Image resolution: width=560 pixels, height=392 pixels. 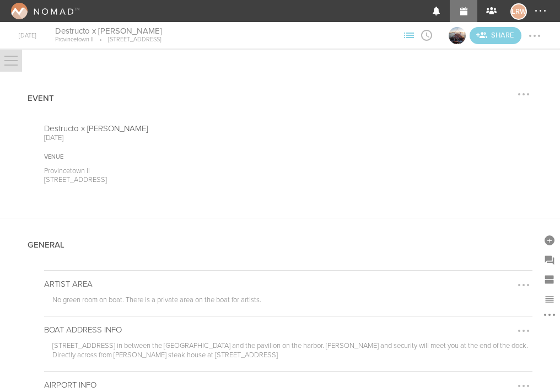 I want to click on div: Add Prompt, so click(x=550, y=259).